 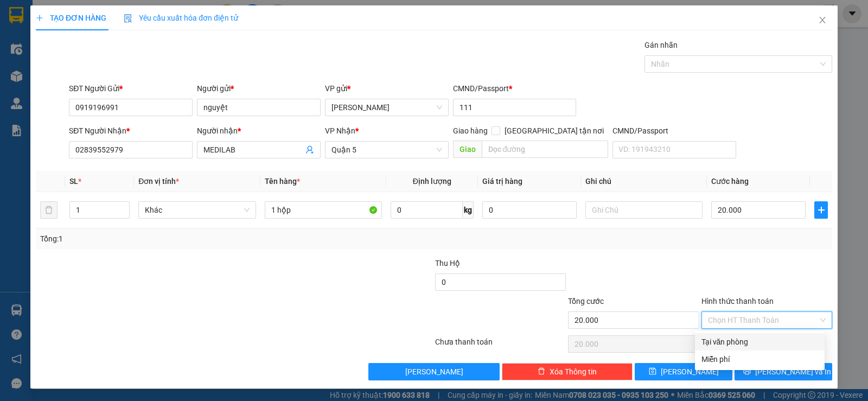 I want to click on span: Khác, so click(x=197, y=210).